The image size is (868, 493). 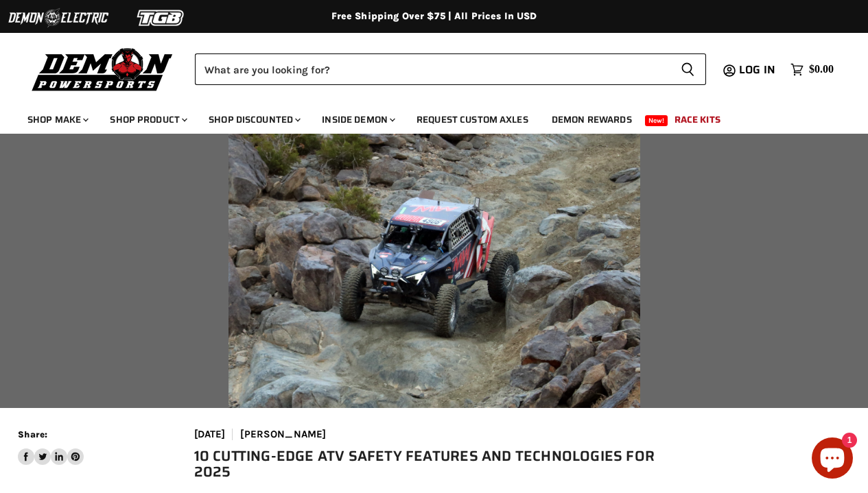 I want to click on a: Request Custom Axles, so click(x=472, y=119).